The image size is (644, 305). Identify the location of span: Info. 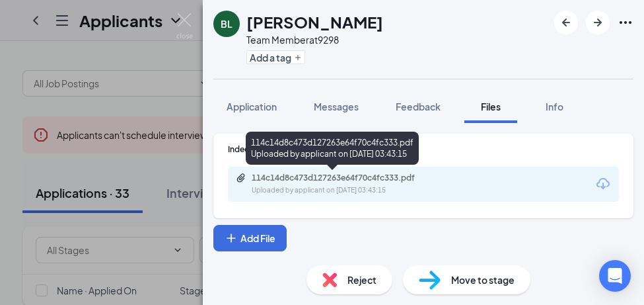
(554, 106).